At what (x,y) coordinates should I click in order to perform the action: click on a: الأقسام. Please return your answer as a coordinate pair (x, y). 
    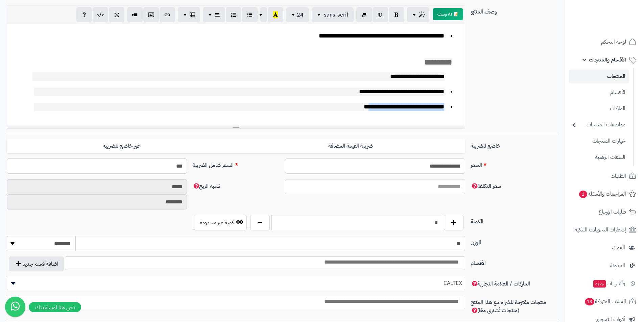
    Looking at the image, I should click on (598, 92).